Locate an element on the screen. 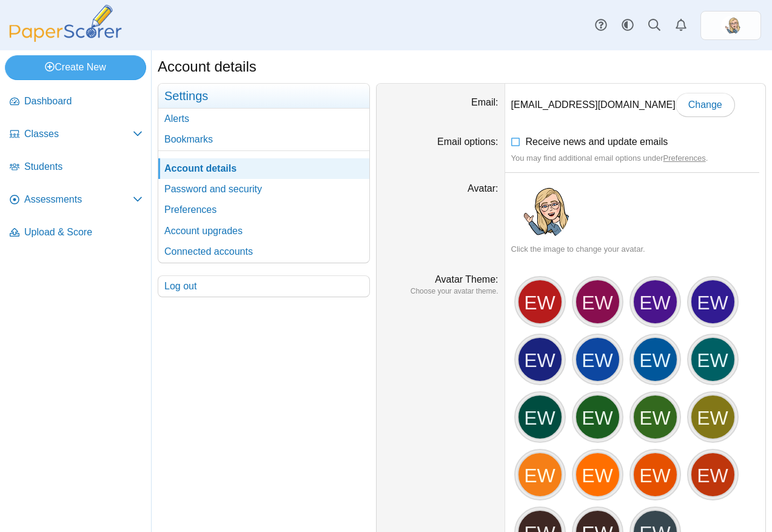 The width and height of the screenshot is (772, 532). span: Emily Wasley is located at coordinates (731, 26).